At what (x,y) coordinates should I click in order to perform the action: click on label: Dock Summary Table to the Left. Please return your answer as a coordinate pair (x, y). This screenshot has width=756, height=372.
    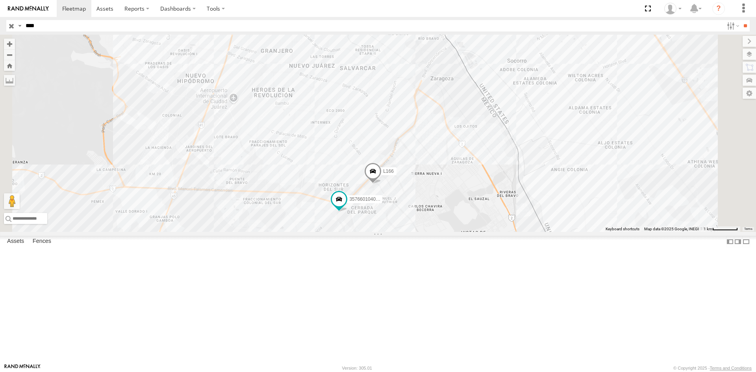
    Looking at the image, I should click on (730, 241).